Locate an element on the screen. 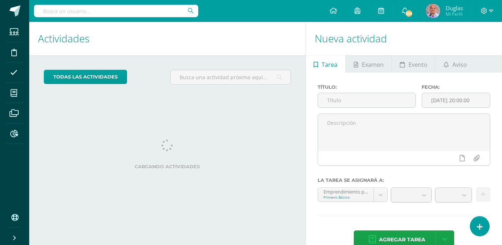  h1: Actividades is located at coordinates (167, 38).